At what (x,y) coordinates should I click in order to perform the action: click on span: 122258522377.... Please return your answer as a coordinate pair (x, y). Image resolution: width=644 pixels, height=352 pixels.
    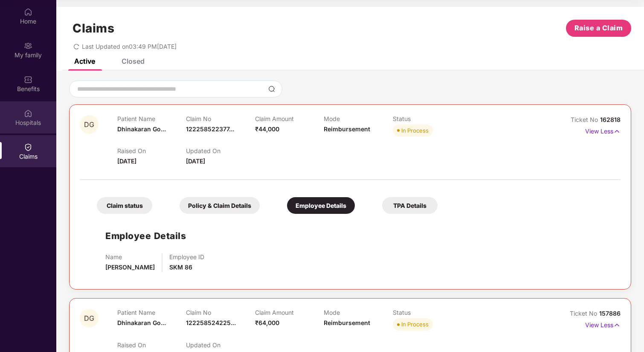
    Looking at the image, I should click on (210, 129).